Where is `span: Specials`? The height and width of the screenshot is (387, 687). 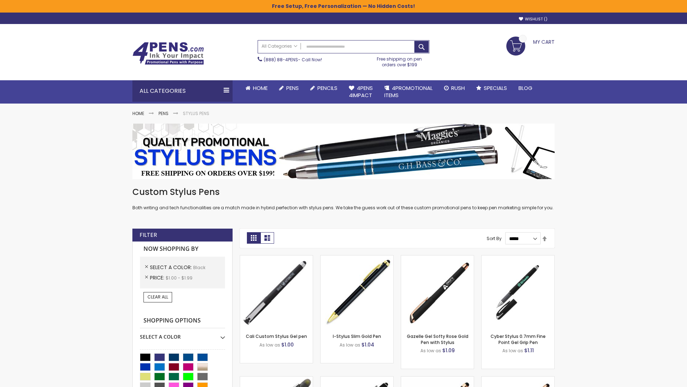
span: Specials is located at coordinates (495, 88).